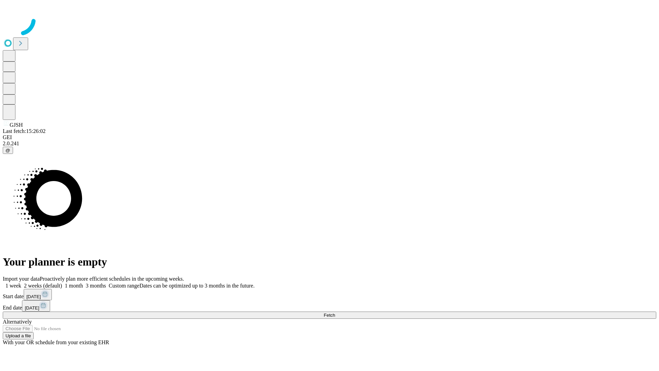  I want to click on span: Import your data, so click(21, 279).